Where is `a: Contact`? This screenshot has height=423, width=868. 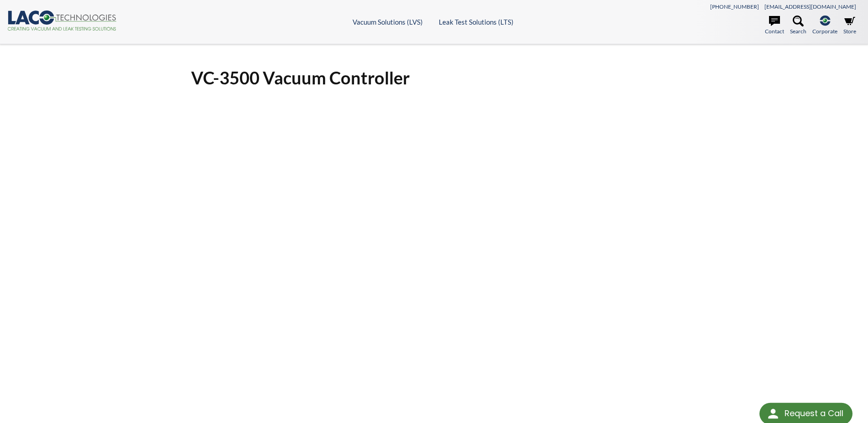
a: Contact is located at coordinates (775, 26).